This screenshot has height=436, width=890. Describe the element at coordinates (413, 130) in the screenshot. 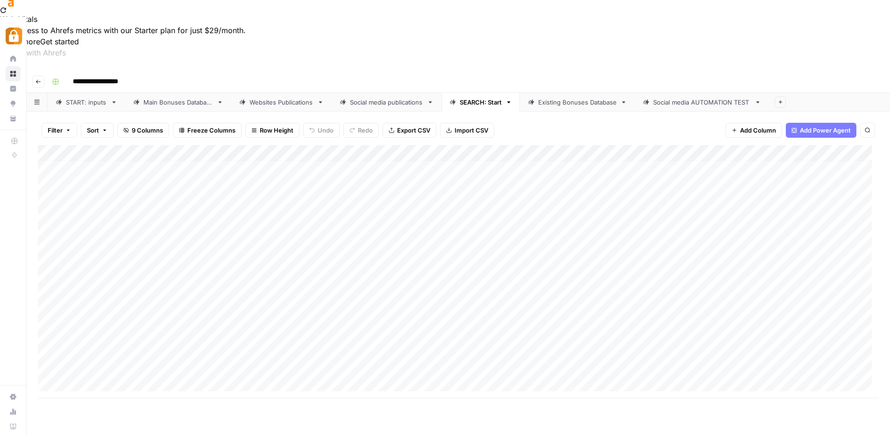

I see `span: Export CSV` at that location.